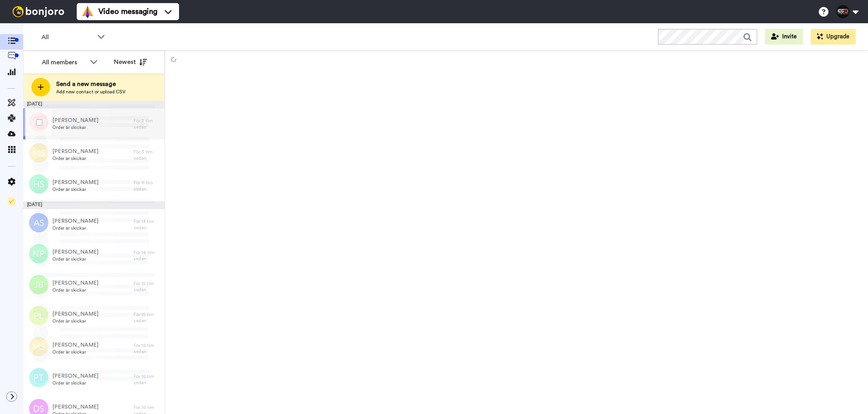  What do you see at coordinates (11, 201) in the screenshot?
I see `img: Checklist.svg` at bounding box center [11, 201].